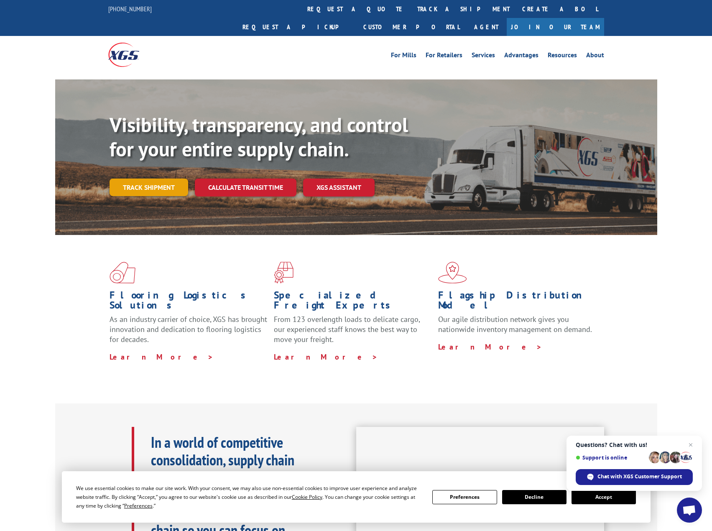  I want to click on span: As an industry carrier of choice, XGS has brought innovation and dedication to flooring logistics..., so click(188, 329).